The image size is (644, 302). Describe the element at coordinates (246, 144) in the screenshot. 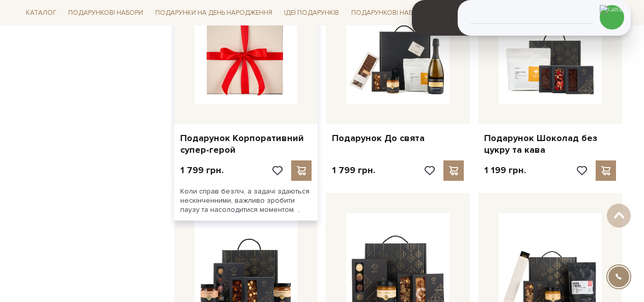

I see `a: Подарунок Корпоративний супер-герой` at that location.